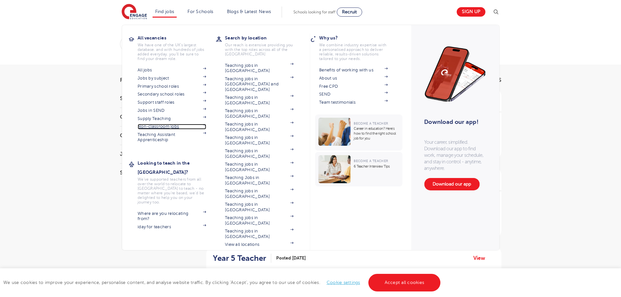 This screenshot has width=621, height=297. What do you see at coordinates (376, 166) in the screenshot?
I see `p: 6 Teacher Interview Tips` at bounding box center [376, 166].